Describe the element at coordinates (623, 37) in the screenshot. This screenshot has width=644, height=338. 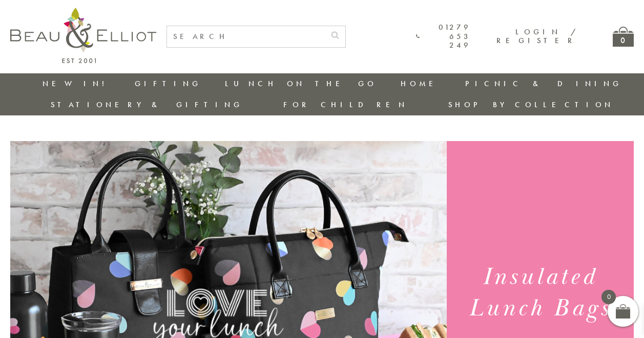
I see `a: 0` at that location.